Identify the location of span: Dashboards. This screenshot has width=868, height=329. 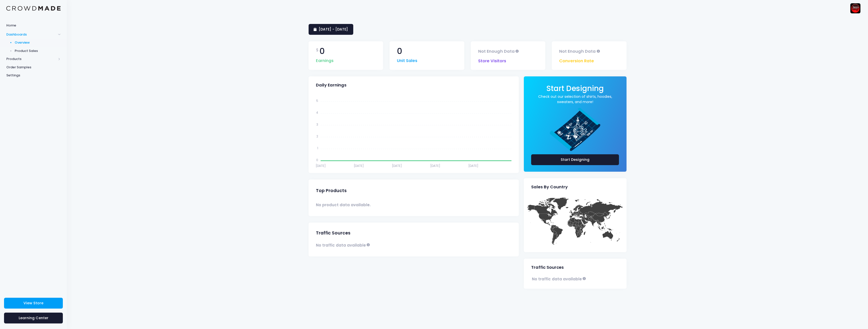
(32, 34).